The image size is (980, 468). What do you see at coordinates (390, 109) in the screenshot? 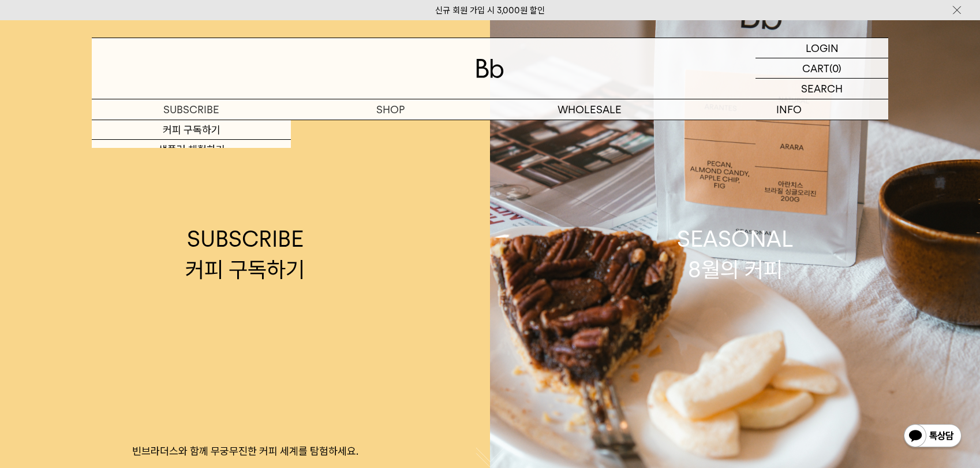
I see `a: SHOP` at bounding box center [390, 109].